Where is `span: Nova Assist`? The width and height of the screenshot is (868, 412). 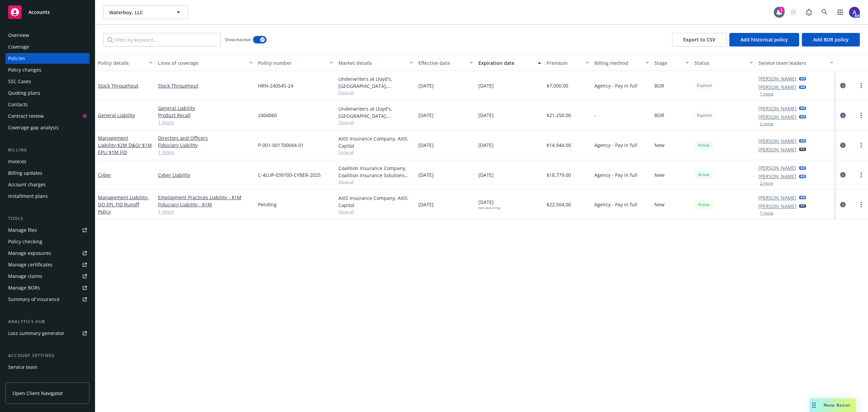 span: Nova Assist is located at coordinates (837, 405).